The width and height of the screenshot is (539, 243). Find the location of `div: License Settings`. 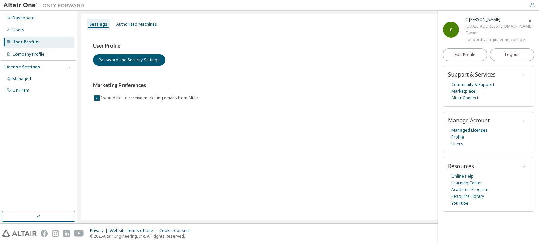

div: License Settings is located at coordinates (22, 67).